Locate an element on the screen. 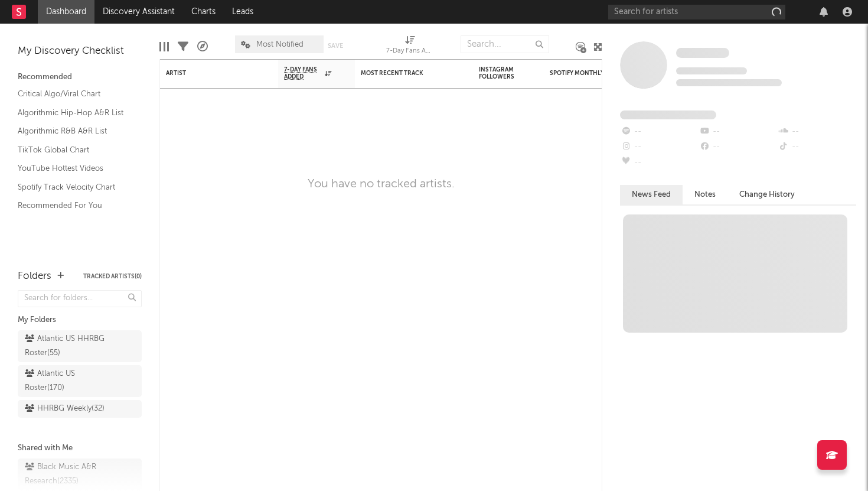  div: Most Recent Track is located at coordinates (405, 73).